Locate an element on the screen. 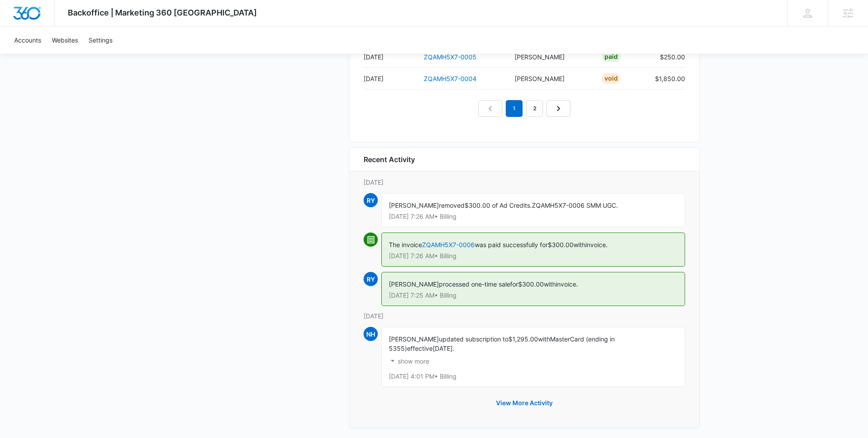 The width and height of the screenshot is (868, 438). span: was paid successfully for is located at coordinates (511, 245).